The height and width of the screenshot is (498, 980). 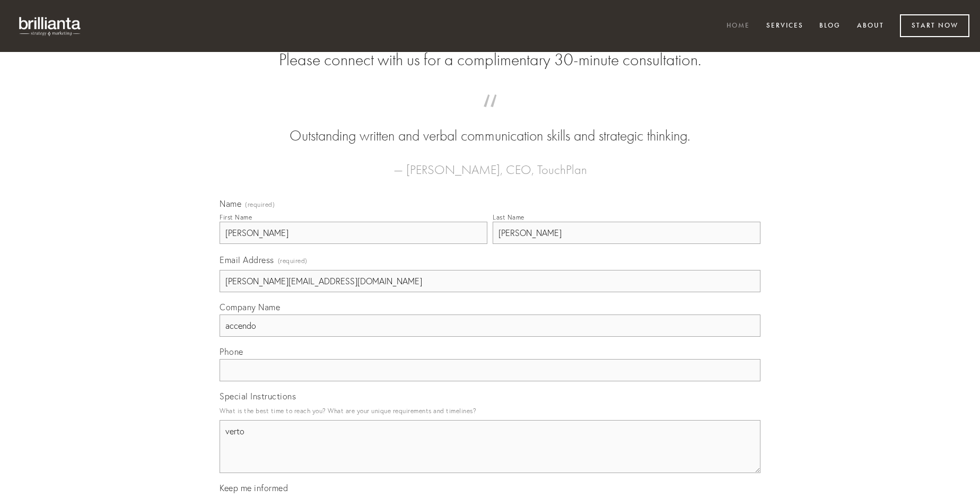 What do you see at coordinates (253, 488) in the screenshot?
I see `span: Keep me informed` at bounding box center [253, 488].